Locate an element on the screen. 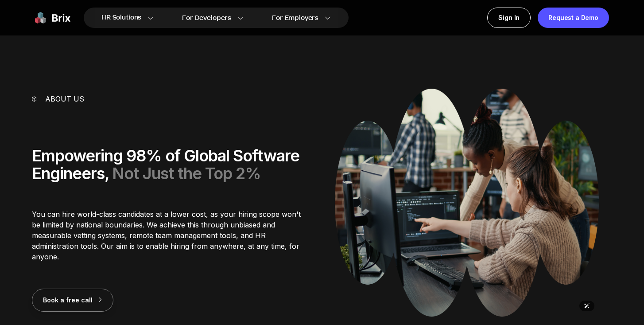 This screenshot has height=325, width=644. a: Sign In is located at coordinates (509, 18).